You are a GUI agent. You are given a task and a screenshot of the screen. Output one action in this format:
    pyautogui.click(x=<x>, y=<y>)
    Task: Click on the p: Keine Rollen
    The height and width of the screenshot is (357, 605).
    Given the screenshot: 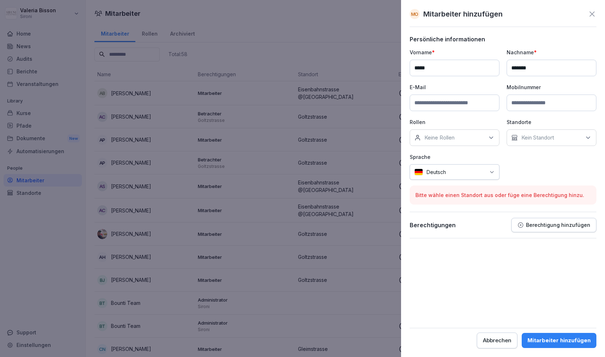 What is the action you would take?
    pyautogui.click(x=440, y=138)
    